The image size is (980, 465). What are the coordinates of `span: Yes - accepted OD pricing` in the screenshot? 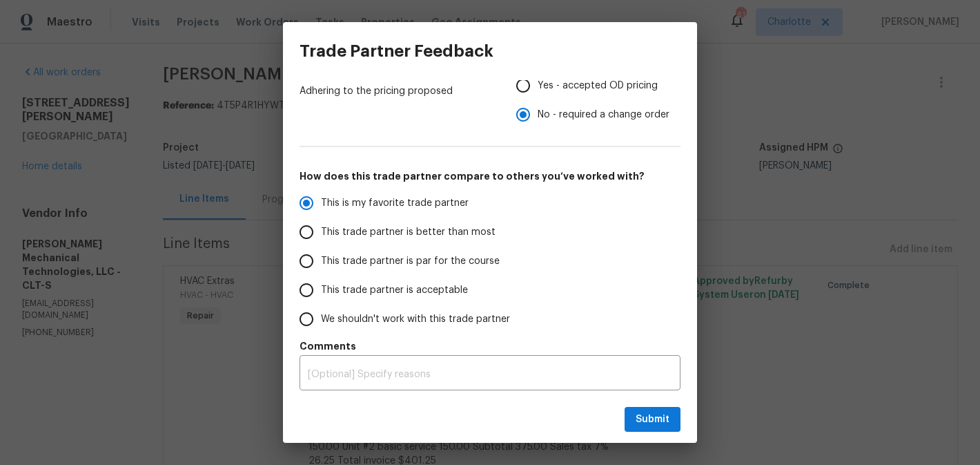 It's located at (598, 86).